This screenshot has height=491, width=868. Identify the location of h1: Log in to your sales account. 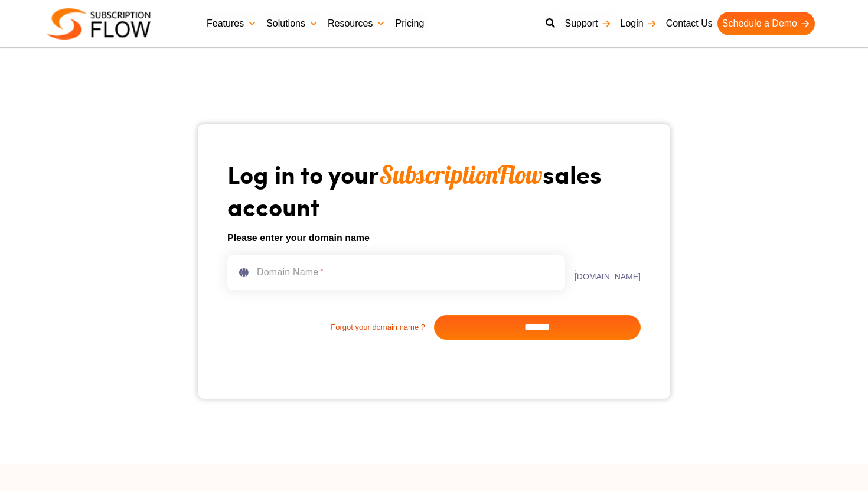
(434, 190).